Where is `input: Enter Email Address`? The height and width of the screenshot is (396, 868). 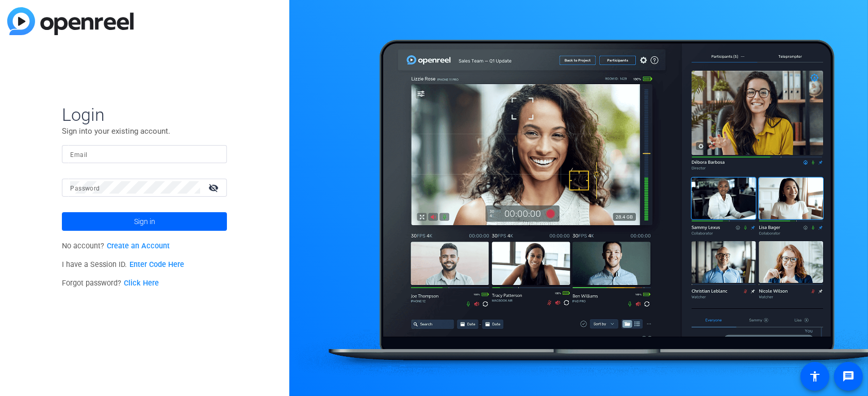 input: Enter Email Address is located at coordinates (145, 154).